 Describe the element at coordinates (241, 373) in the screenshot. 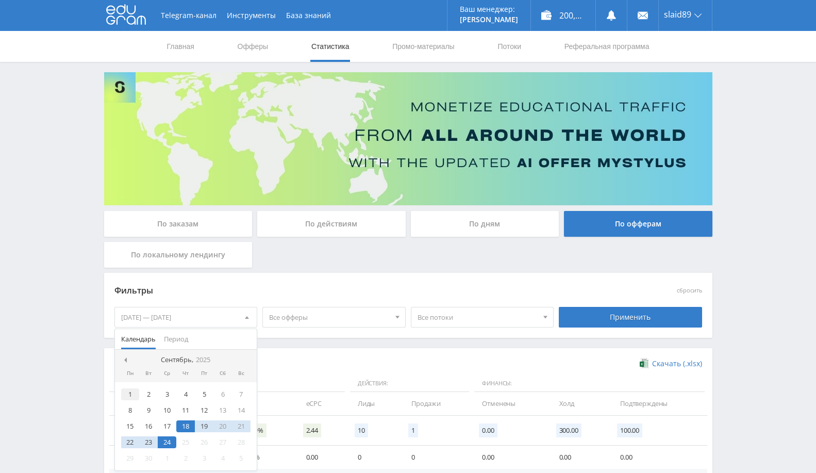

I see `div: Вс` at that location.